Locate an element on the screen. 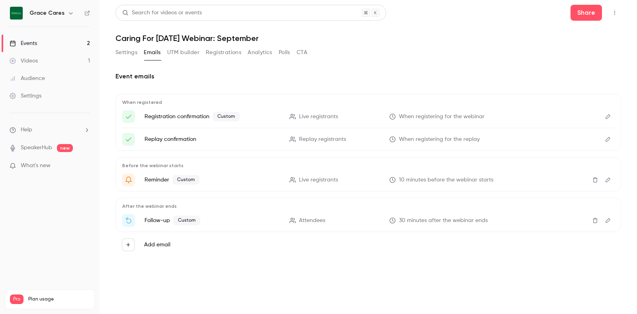 The width and height of the screenshot is (637, 314). span: Replay registrants is located at coordinates (322, 139).